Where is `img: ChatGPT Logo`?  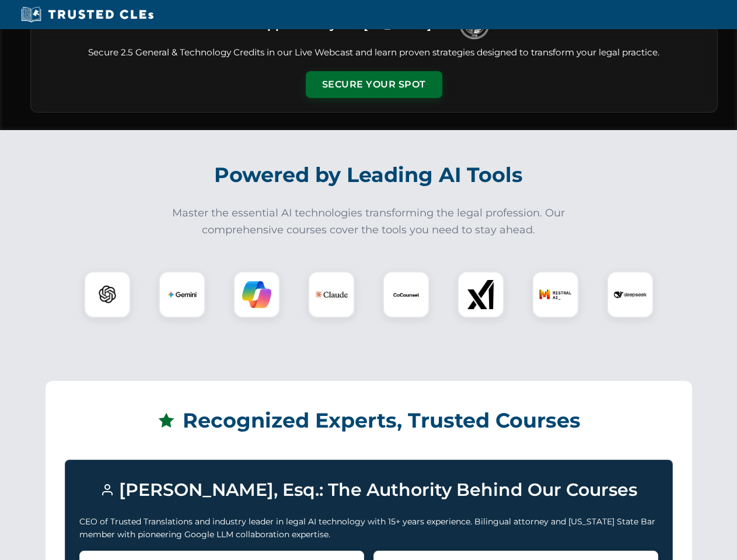
img: ChatGPT Logo is located at coordinates (107, 295).